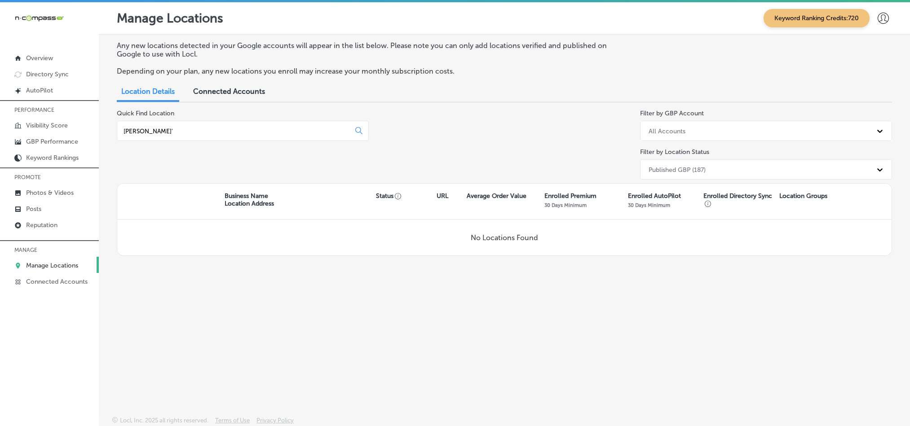  What do you see at coordinates (504, 238) in the screenshot?
I see `p: No Locations Found` at bounding box center [504, 238].